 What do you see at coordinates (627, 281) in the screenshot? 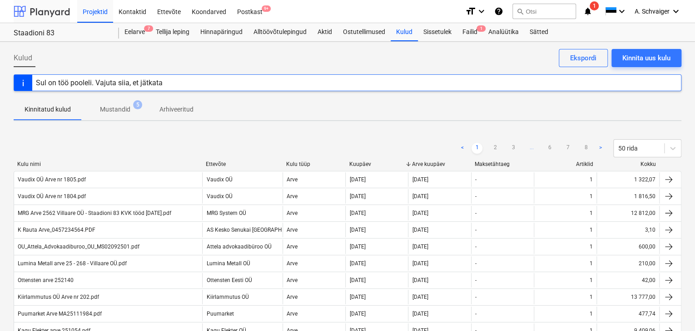
I see `div: 42,00` at bounding box center [627, 281].